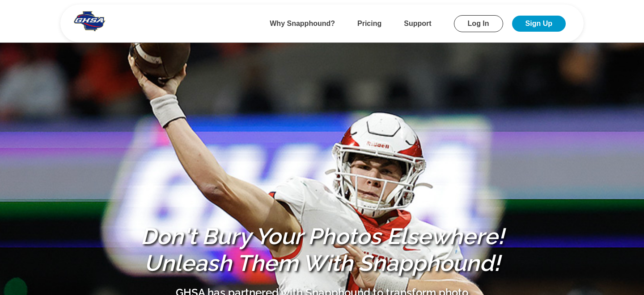 The width and height of the screenshot is (644, 295). I want to click on img: Snapphound Logo, so click(89, 21).